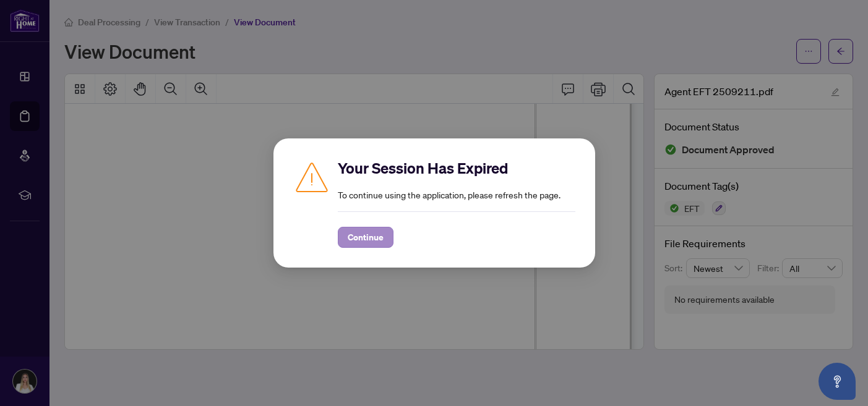 This screenshot has height=406, width=868. I want to click on div: To continue using the application, please refresh the page., so click(456, 203).